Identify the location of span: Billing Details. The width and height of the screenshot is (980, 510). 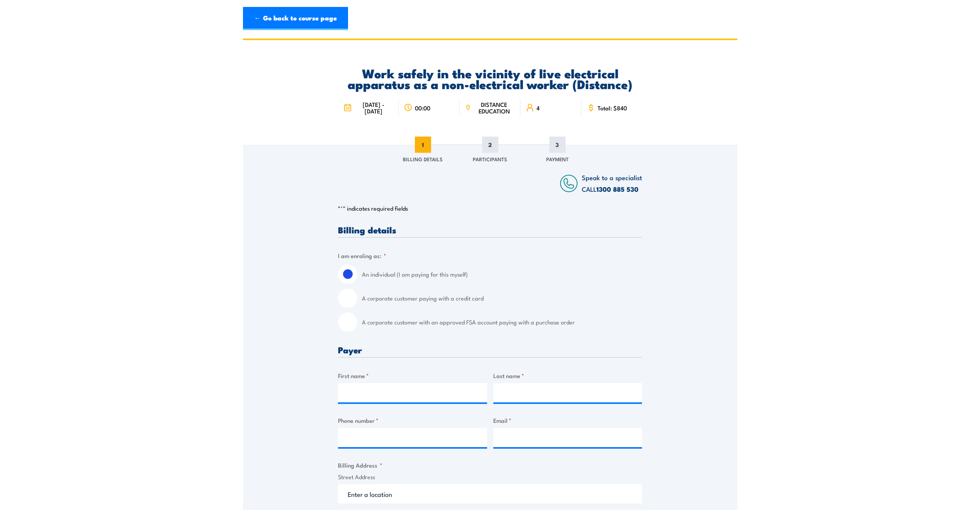
(423, 159).